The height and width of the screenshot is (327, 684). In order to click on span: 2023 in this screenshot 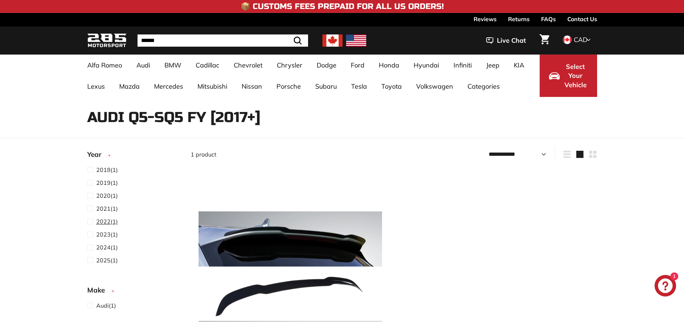, I will do `click(103, 235)`.